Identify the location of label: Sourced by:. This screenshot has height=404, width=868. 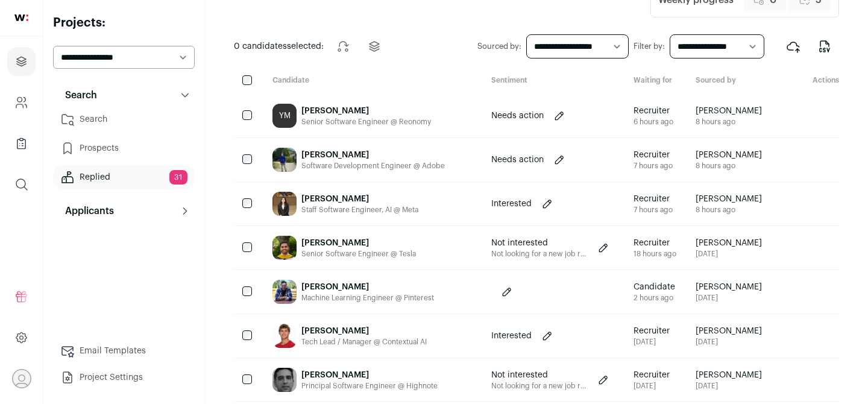
(499, 46).